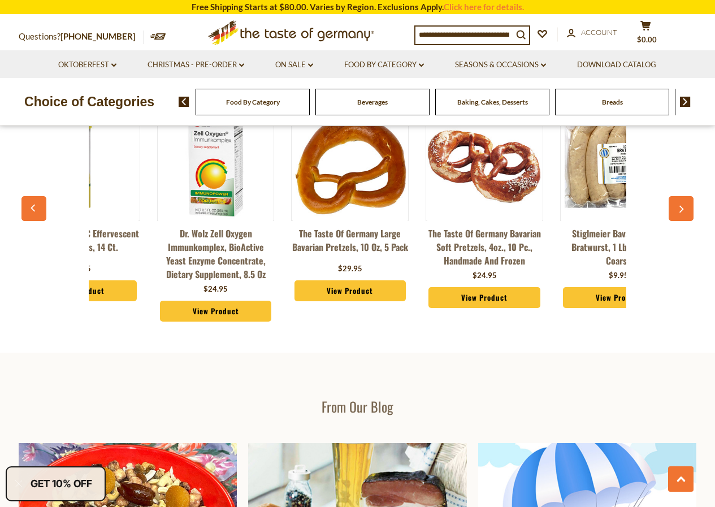 Image resolution: width=715 pixels, height=507 pixels. I want to click on p: Questions?, so click(81, 37).